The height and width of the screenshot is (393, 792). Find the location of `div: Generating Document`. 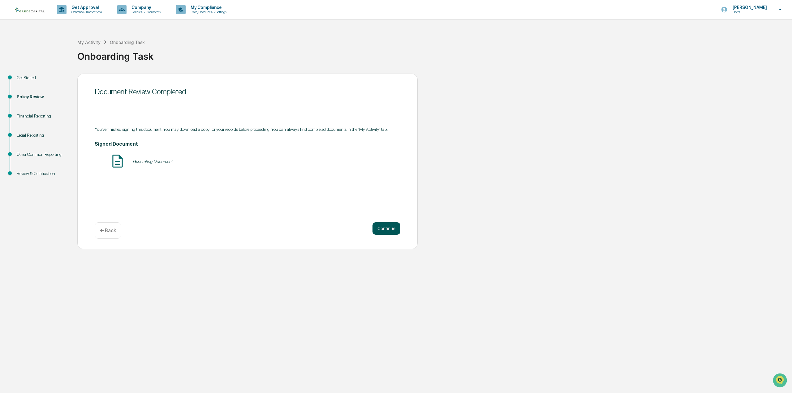

div: Generating Document is located at coordinates (153, 162).